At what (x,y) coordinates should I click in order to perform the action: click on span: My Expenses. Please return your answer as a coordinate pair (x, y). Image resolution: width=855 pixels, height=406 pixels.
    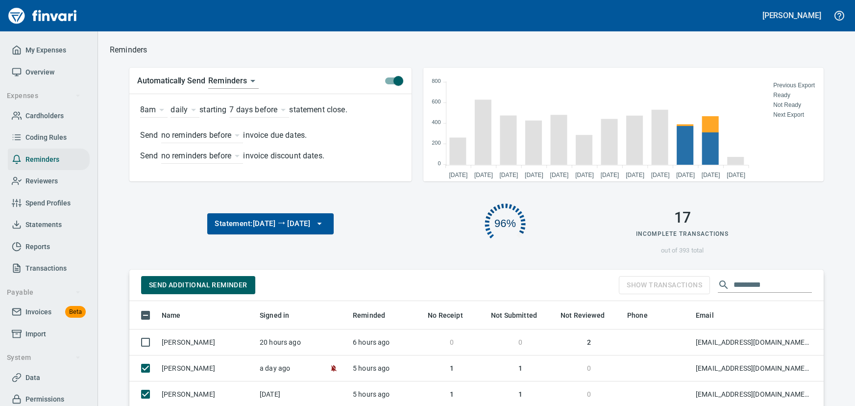
    Looking at the image, I should click on (46, 50).